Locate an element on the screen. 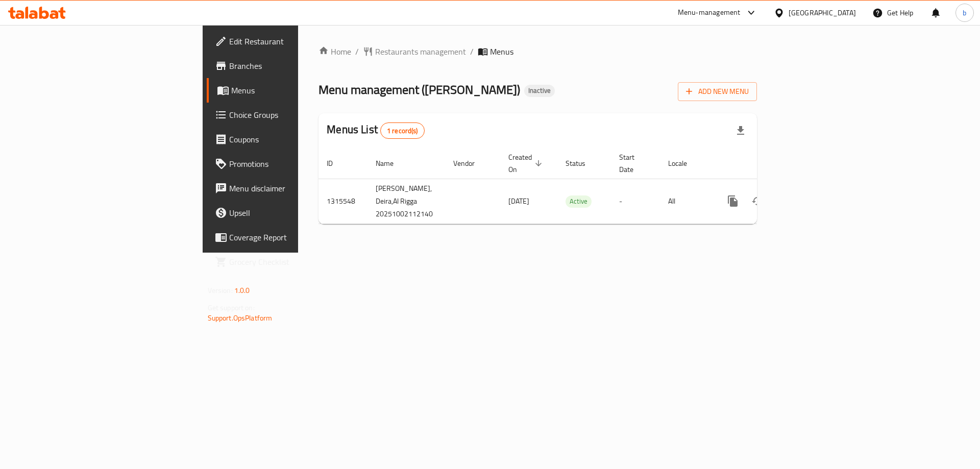 The height and width of the screenshot is (469, 980). a: Upsell is located at coordinates (286, 213).